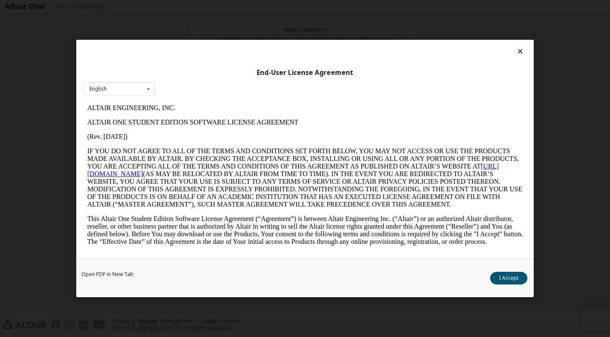 This screenshot has height=337, width=610. What do you see at coordinates (305, 73) in the screenshot?
I see `div: End-User License Agreement` at bounding box center [305, 73].